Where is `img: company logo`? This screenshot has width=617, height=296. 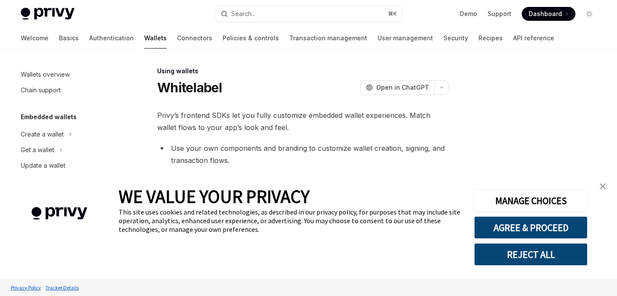
img: company logo is located at coordinates (59, 213).